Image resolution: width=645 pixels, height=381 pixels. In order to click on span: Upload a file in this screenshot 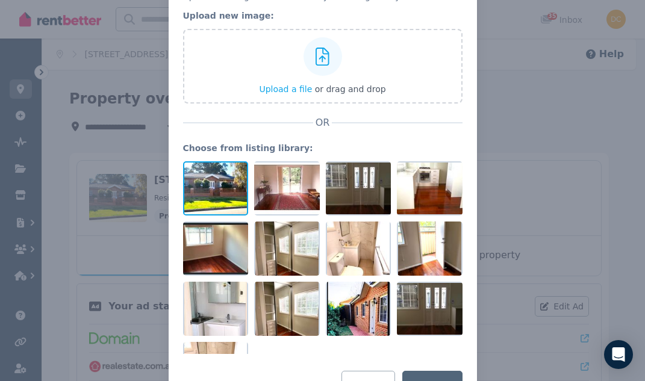, I will do `click(286, 89)`.